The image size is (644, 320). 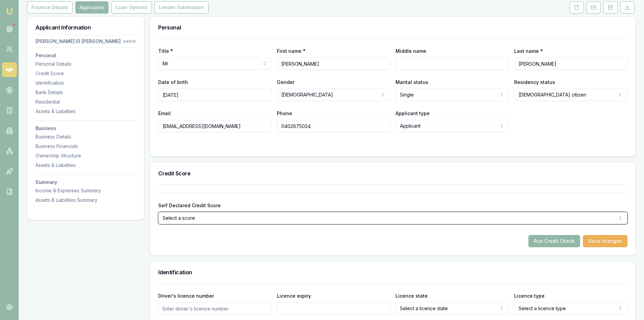 I want to click on button: Save changes, so click(x=605, y=241).